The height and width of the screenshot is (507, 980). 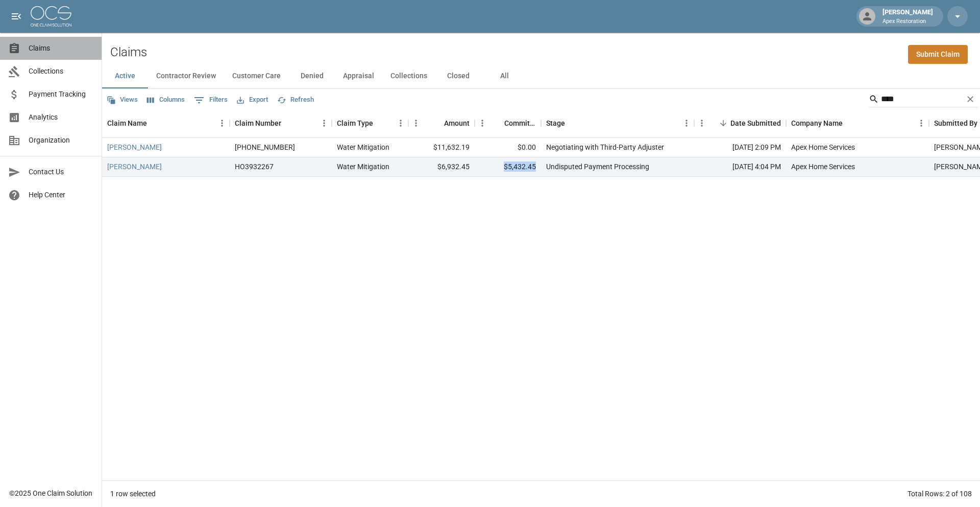 I want to click on div: © 2025 One Claim Solution, so click(x=51, y=493).